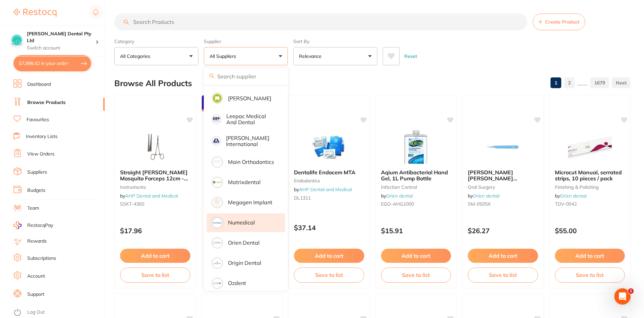 The image size is (644, 318). I want to click on small: endodontics, so click(329, 181).